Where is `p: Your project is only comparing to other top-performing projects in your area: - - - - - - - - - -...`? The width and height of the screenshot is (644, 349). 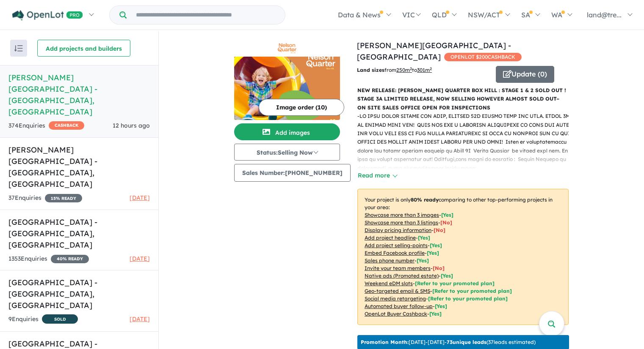
p: Your project is only comparing to other top-performing projects in your area: - - - - - - - - - -... is located at coordinates (463, 257).